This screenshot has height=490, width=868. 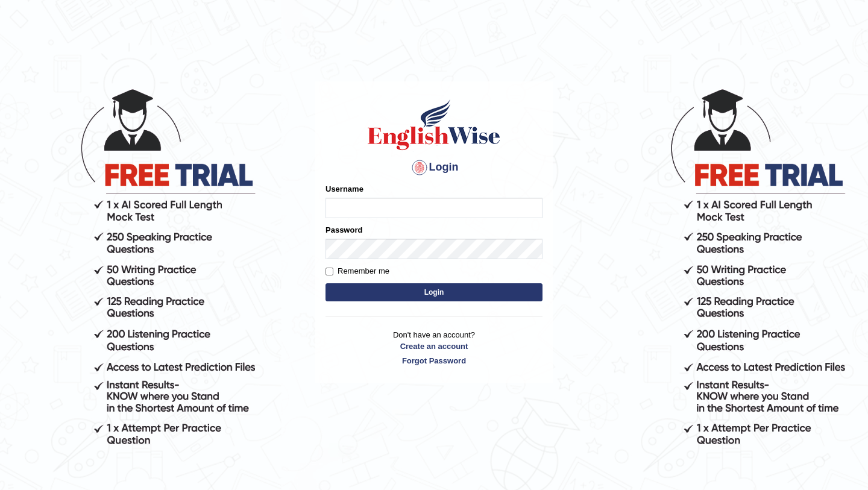 What do you see at coordinates (344, 229) in the screenshot?
I see `label: Password` at bounding box center [344, 229].